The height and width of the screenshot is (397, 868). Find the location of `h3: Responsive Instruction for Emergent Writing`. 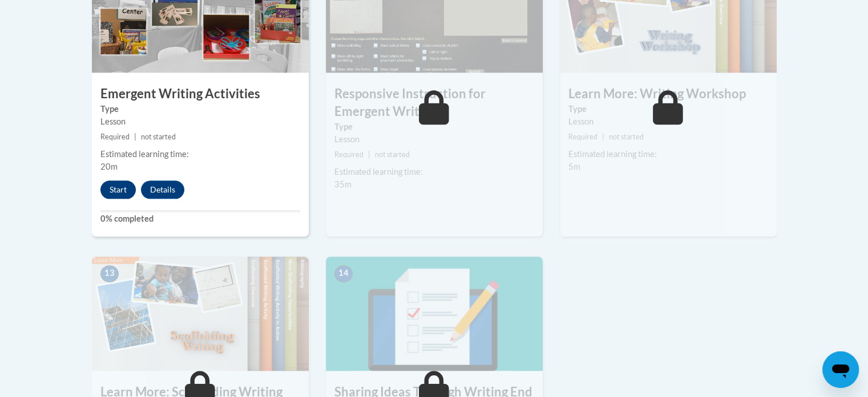

h3: Responsive Instruction for Emergent Writing is located at coordinates (434, 103).